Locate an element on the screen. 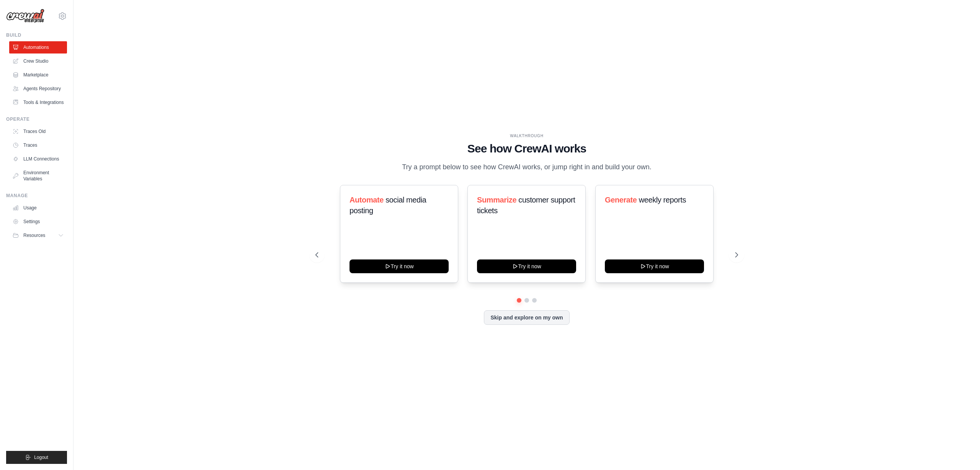 This screenshot has height=470, width=980. a: Traces is located at coordinates (38, 145).